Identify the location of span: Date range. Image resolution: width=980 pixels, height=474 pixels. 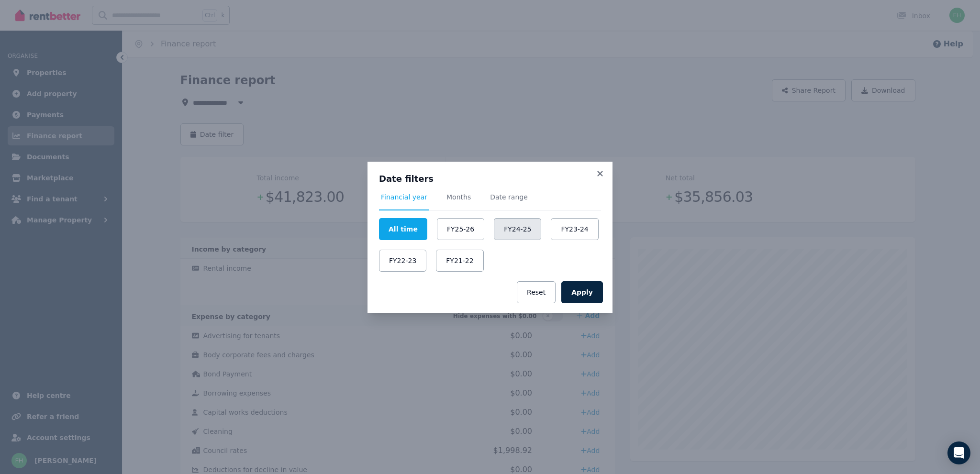
(509, 197).